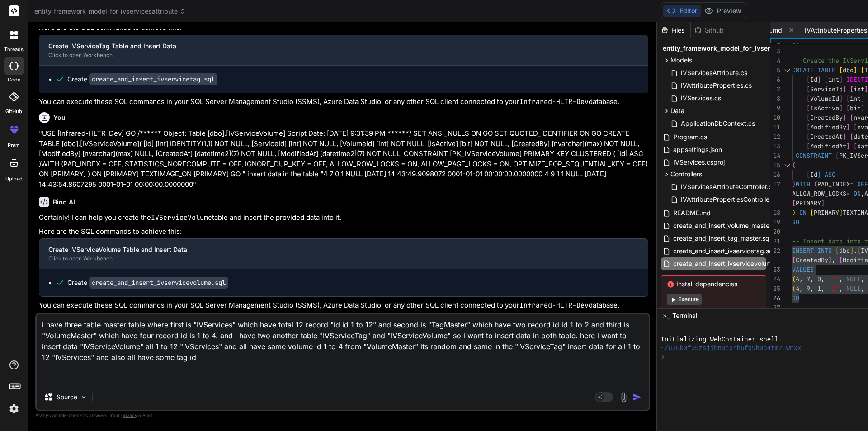  Describe the element at coordinates (714, 73) in the screenshot. I see `span: IVServicesAttribute.cs` at that location.